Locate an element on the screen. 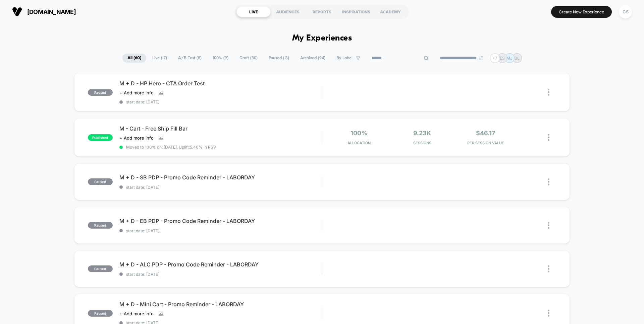 This screenshot has height=324, width=644. span: Allocation is located at coordinates (359, 143).